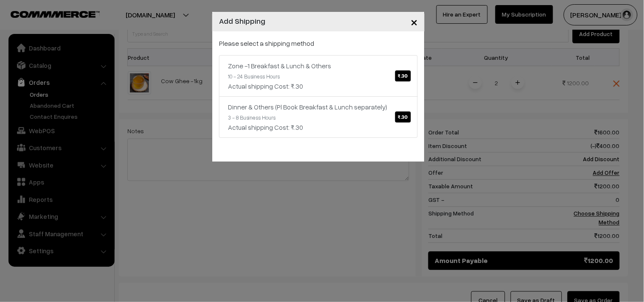 Image resolution: width=644 pixels, height=302 pixels. Describe the element at coordinates (318, 76) in the screenshot. I see `a: Zone -1 Breakfast & Lunch & Others₹.30 10 - 24 Business HoursActual shipping Cost: ₹.30` at that location.